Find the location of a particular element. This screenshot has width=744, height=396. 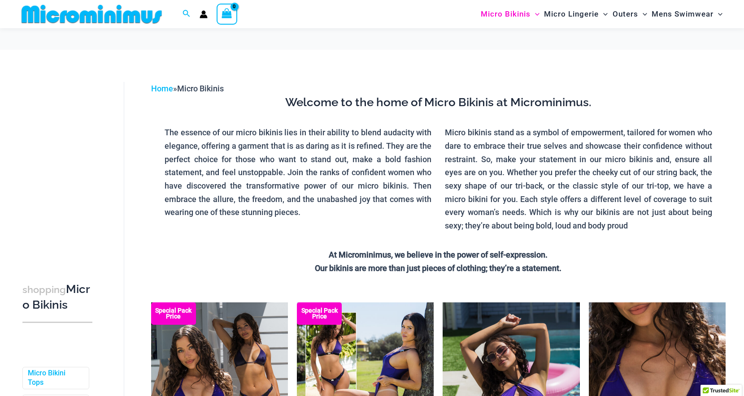

span: Micro Lingerie is located at coordinates (571, 14).